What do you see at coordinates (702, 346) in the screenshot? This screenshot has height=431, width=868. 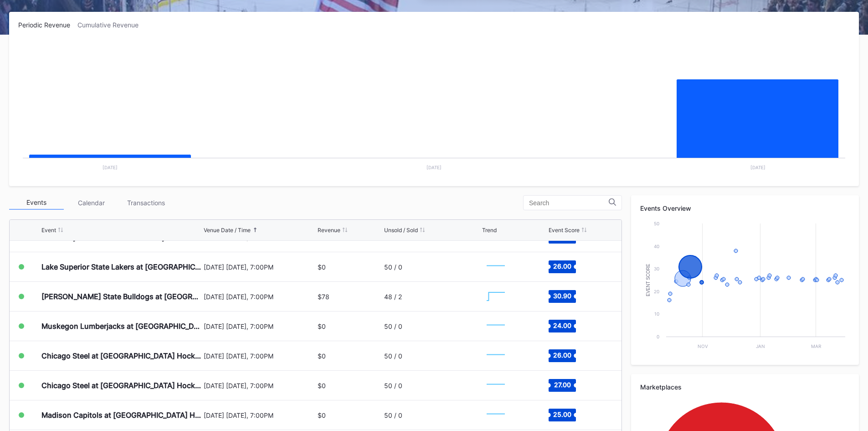 I see `text: Nov` at bounding box center [702, 346].